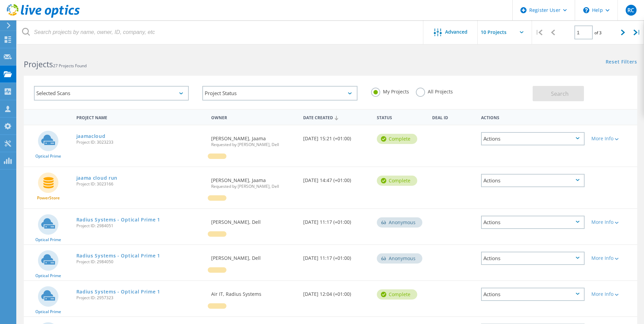 The width and height of the screenshot is (644, 324). What do you see at coordinates (456, 32) in the screenshot?
I see `span: Advanced` at bounding box center [456, 32].